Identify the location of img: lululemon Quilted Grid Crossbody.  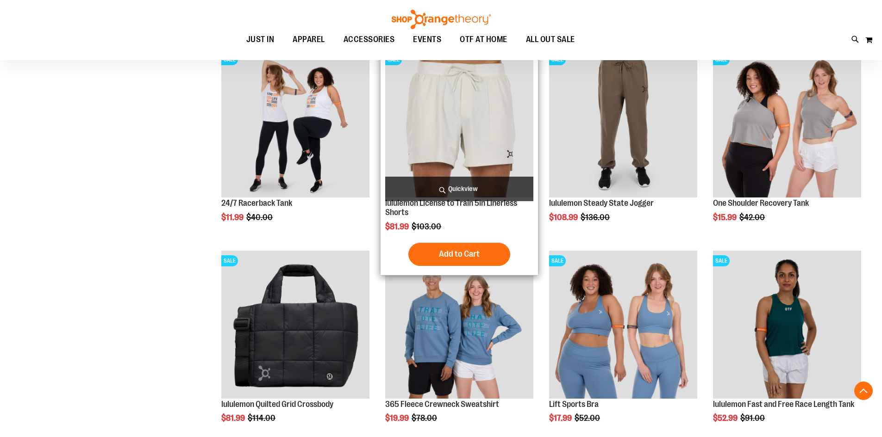
(295, 325).